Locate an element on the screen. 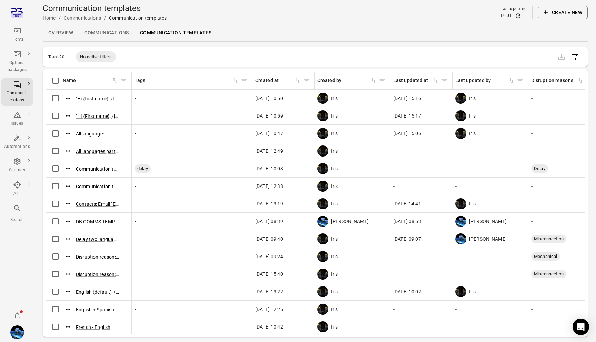  a: Home is located at coordinates (49, 18).